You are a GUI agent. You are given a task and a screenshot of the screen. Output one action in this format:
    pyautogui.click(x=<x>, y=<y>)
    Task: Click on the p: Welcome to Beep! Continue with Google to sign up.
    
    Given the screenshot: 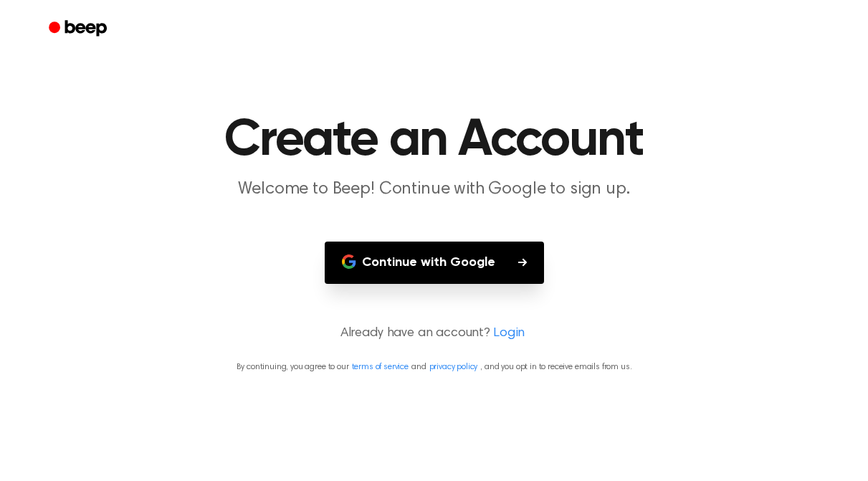 What is the action you would take?
    pyautogui.click(x=434, y=189)
    